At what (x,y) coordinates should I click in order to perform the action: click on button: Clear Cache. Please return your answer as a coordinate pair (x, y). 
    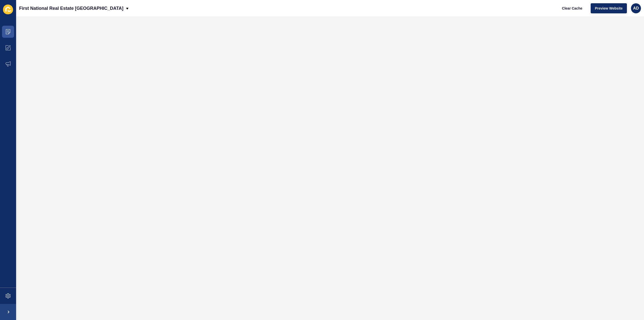
    Looking at the image, I should click on (572, 8).